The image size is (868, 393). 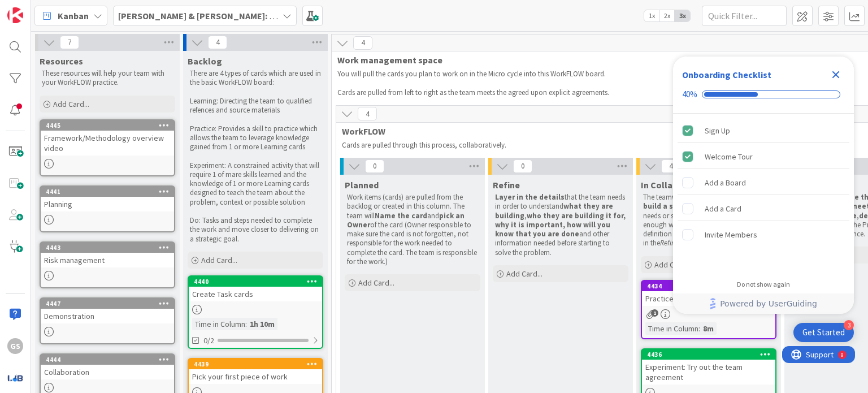 What do you see at coordinates (107, 209) in the screenshot?
I see `a: 4441Planning` at bounding box center [107, 209].